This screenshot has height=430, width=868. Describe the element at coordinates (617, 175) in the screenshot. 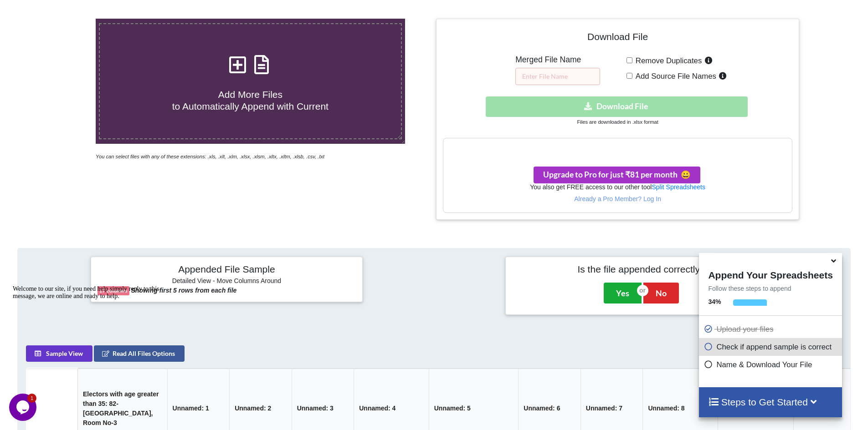

I see `span: Upgrade to Pro for just ₹81 per month` at that location.